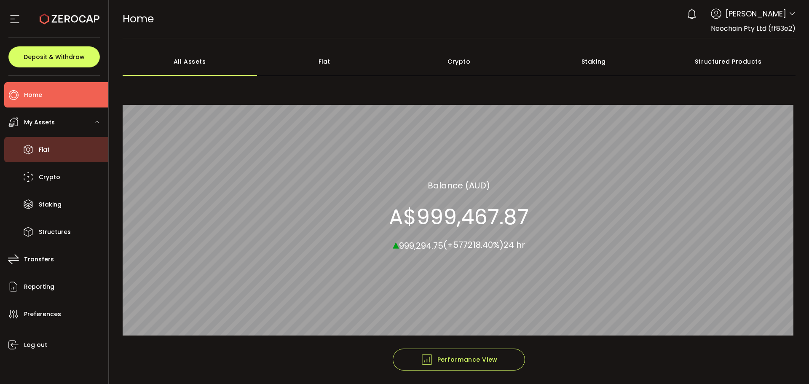 The width and height of the screenshot is (809, 384). I want to click on span: 24 hr, so click(514, 245).